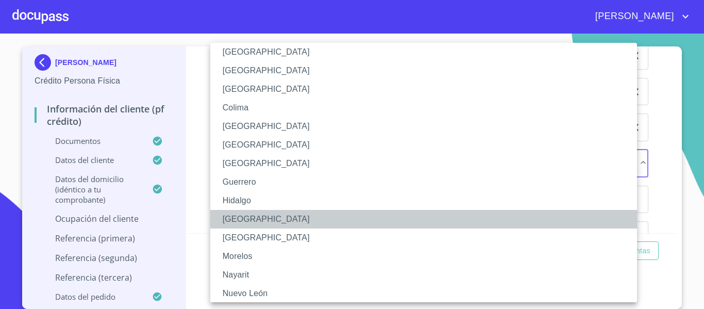 The width and height of the screenshot is (704, 309). I want to click on li: Guerrero, so click(427, 182).